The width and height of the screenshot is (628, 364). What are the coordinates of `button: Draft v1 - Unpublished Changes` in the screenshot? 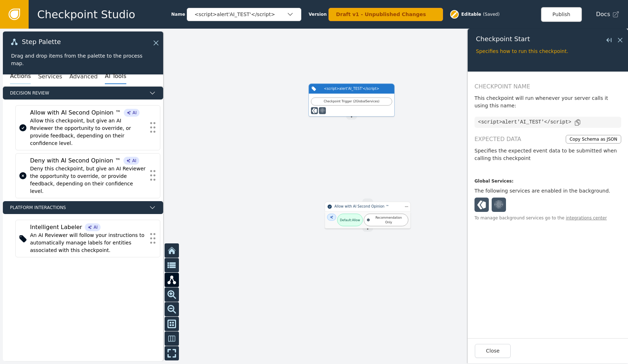 It's located at (386, 14).